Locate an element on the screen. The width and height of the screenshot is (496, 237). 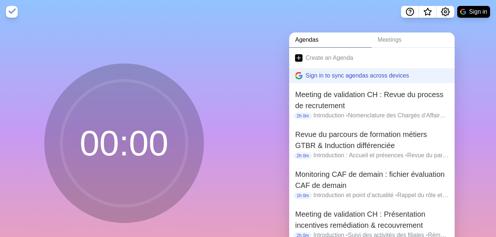
button: Sign in is located at coordinates (473, 12).